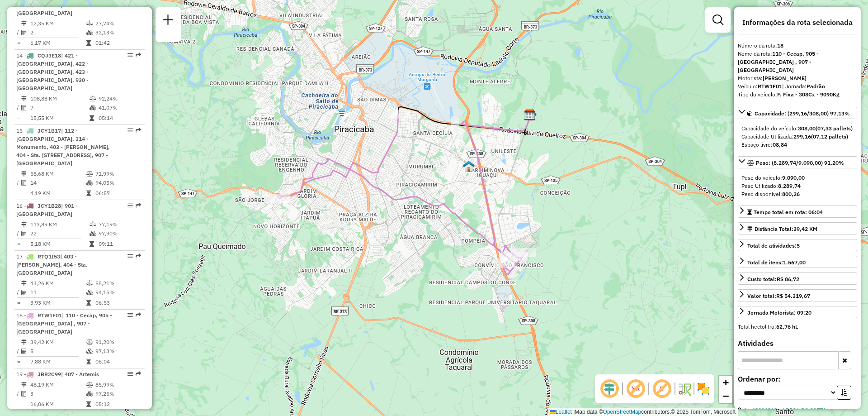 The height and width of the screenshot is (416, 868). Describe the element at coordinates (780, 313) in the screenshot. I see `div: Jornada Motorista: 09:20` at that location.